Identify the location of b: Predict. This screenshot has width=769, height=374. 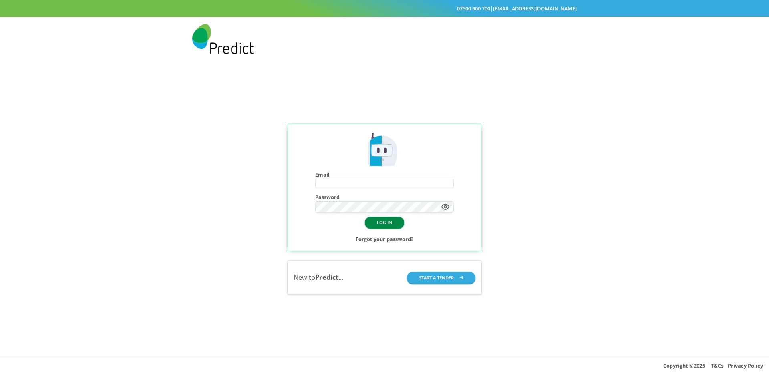
(327, 277).